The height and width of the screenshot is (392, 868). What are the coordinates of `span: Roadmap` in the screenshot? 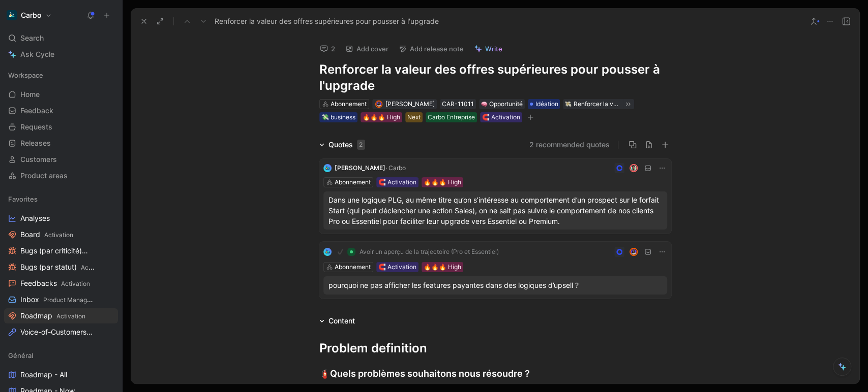 It's located at (53, 316).